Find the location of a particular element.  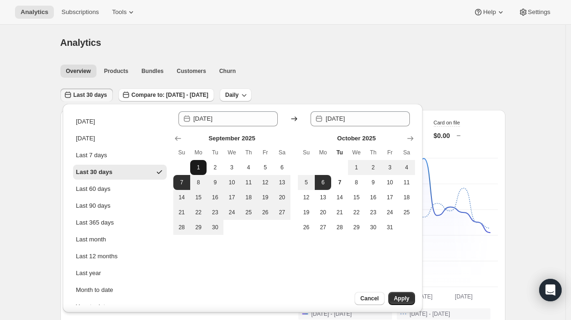

button: Thursday October 9 2025 is located at coordinates (373, 183).